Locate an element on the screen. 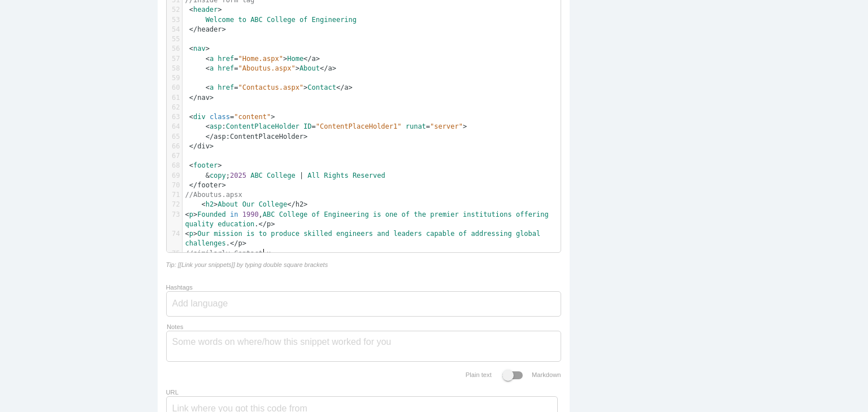 Image resolution: width=868 pixels, height=412 pixels. span: /a> is located at coordinates (330, 68).